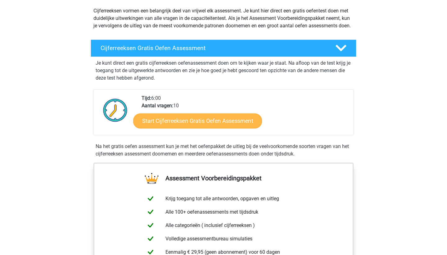 This screenshot has width=447, height=255. What do you see at coordinates (115, 110) in the screenshot?
I see `img: Klok` at bounding box center [115, 110].